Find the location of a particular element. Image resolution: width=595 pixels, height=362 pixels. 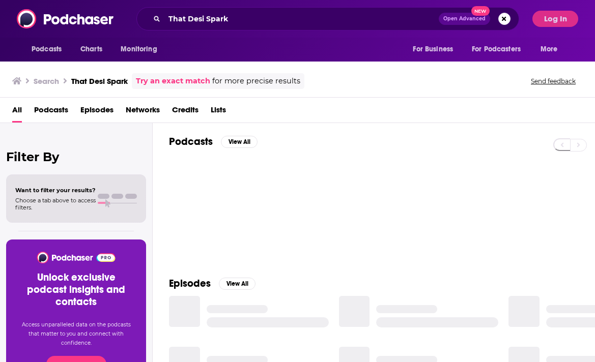

span: For Podcasters is located at coordinates (496, 49).